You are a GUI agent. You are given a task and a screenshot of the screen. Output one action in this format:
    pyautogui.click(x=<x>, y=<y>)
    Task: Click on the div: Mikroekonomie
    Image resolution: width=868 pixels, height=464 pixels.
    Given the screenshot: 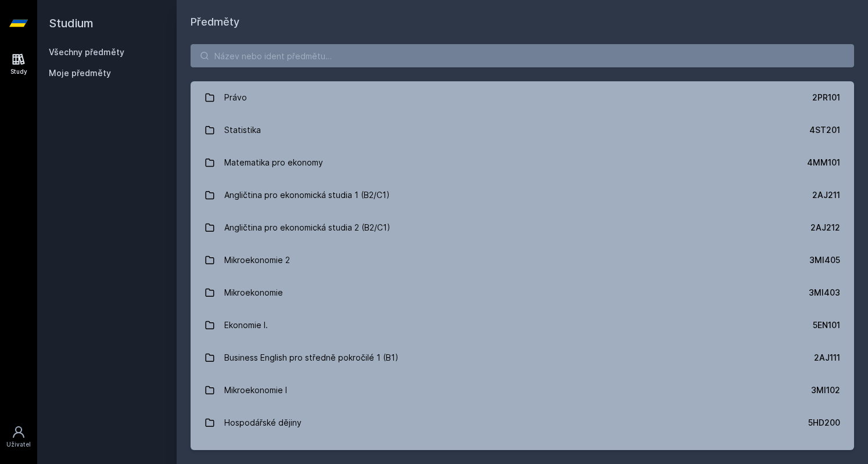 What is the action you would take?
    pyautogui.click(x=253, y=292)
    